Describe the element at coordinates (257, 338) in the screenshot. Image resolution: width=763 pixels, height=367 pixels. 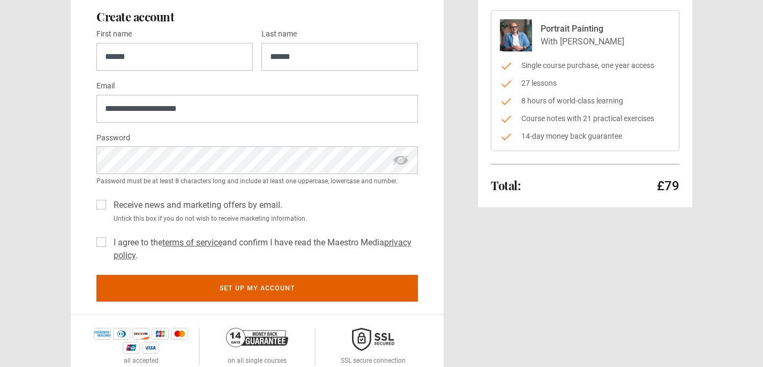
I see `img: 14-day-money-back-guarantee-42d24aedb5115c0ff13b.png` at that location.